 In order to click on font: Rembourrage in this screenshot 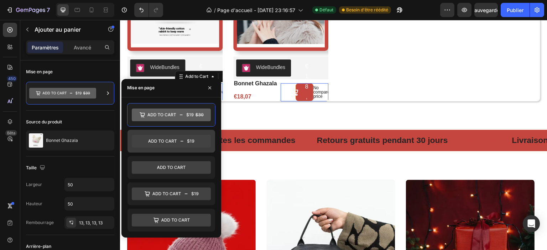, I will do `click(40, 223)`.